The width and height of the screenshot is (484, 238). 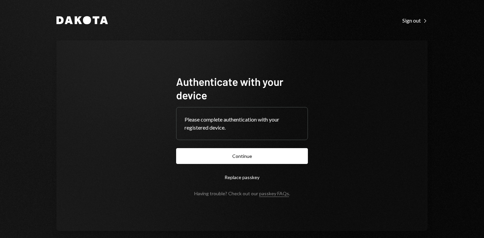 I want to click on button: Replace passkey, so click(x=242, y=177).